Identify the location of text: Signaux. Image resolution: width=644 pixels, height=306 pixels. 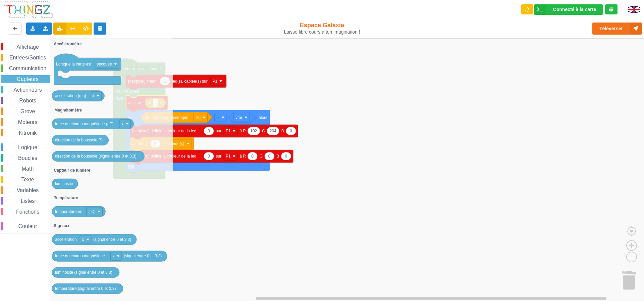
(62, 226).